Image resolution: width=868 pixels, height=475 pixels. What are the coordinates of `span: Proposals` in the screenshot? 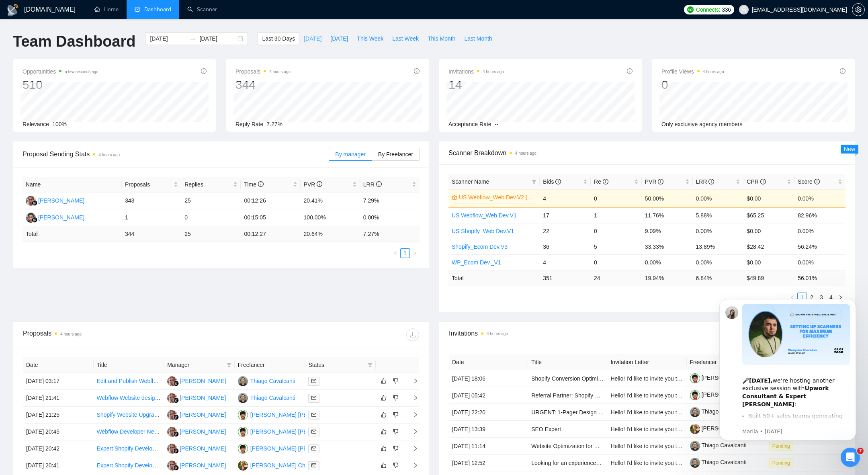 It's located at (148, 185).